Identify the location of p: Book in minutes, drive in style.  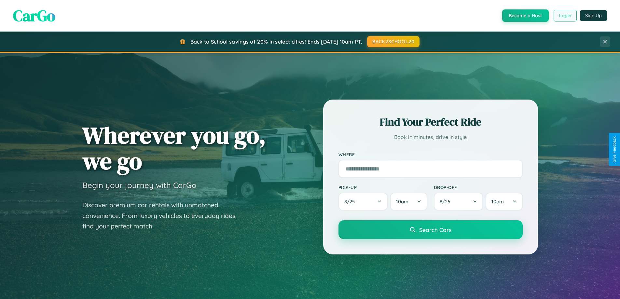
(431, 137).